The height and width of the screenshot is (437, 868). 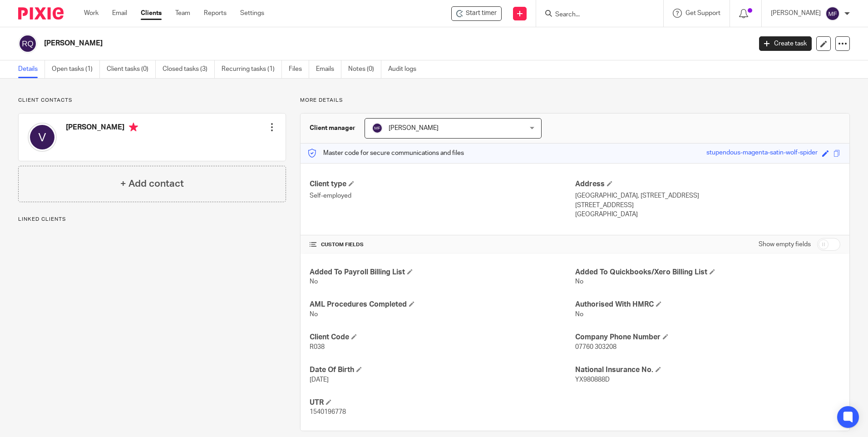 What do you see at coordinates (442, 402) in the screenshot?
I see `h4: UTR` at bounding box center [442, 402].